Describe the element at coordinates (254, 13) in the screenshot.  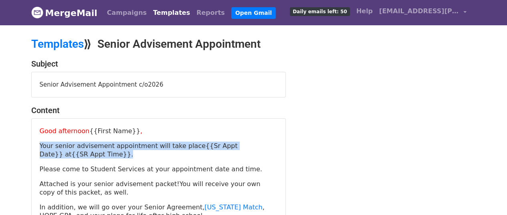
I see `a: Open Gmail` at that location.